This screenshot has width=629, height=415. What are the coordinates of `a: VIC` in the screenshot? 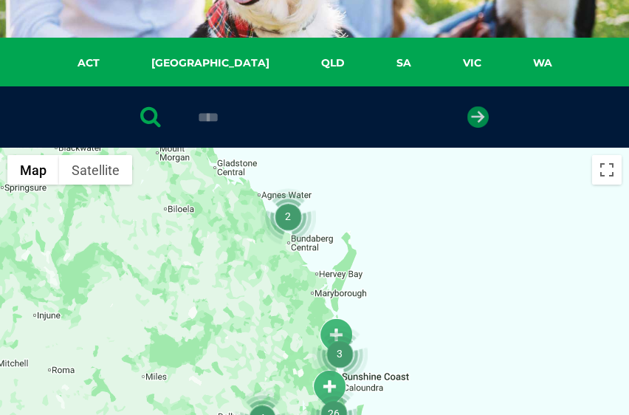 It's located at (472, 63).